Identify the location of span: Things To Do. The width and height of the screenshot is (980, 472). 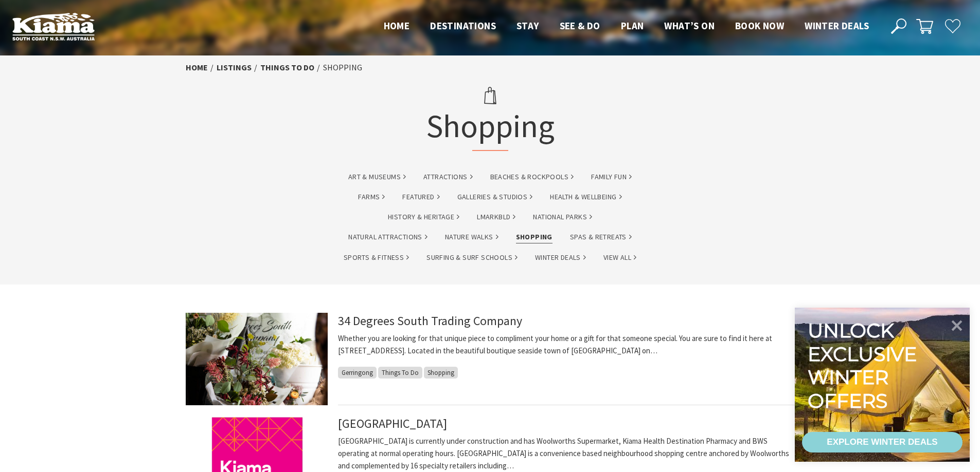
(400, 372).